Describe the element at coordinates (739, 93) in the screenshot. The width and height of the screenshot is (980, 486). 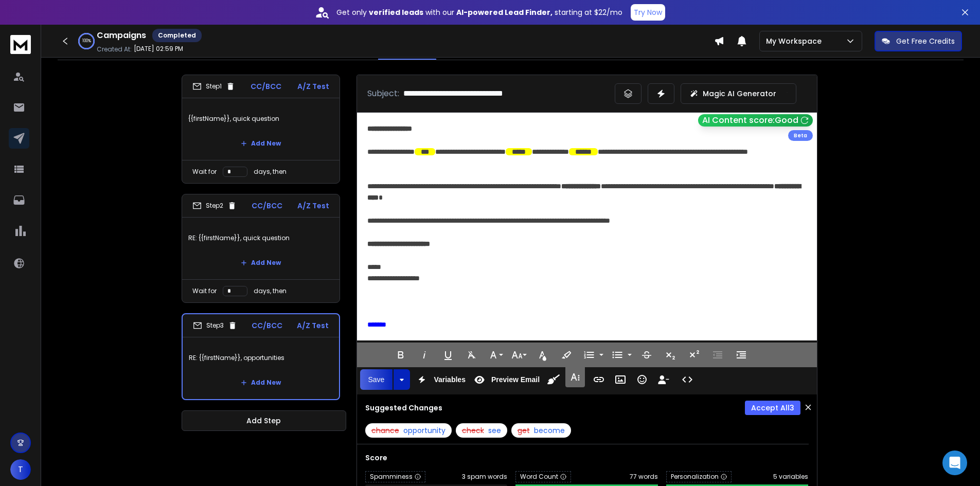
I see `p: Magic AI Generator` at that location.